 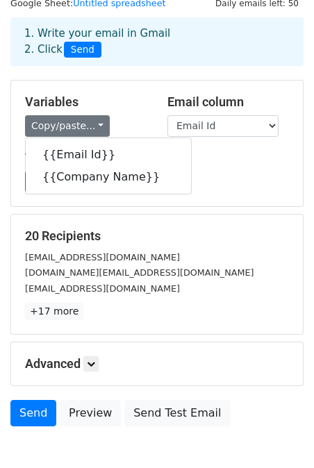 What do you see at coordinates (67, 126) in the screenshot?
I see `a: Copy/paste...` at bounding box center [67, 126].